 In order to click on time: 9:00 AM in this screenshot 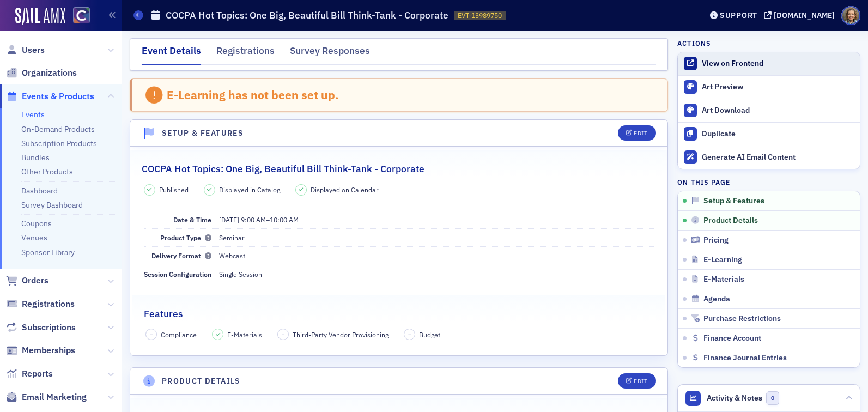, I will do `click(253, 219)`.